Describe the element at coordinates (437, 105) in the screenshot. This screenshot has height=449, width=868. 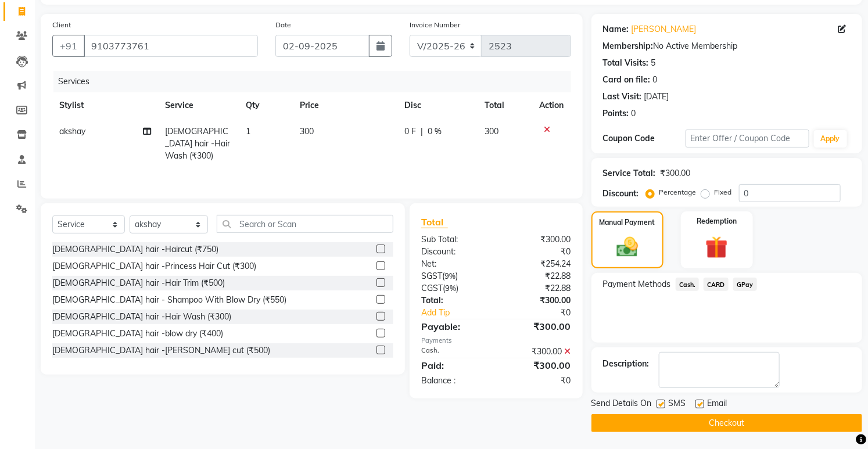
I see `th: Disc` at that location.